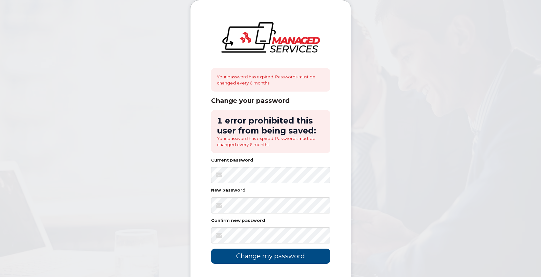  Describe the element at coordinates (238, 220) in the screenshot. I see `label: Confirm new password` at that location.